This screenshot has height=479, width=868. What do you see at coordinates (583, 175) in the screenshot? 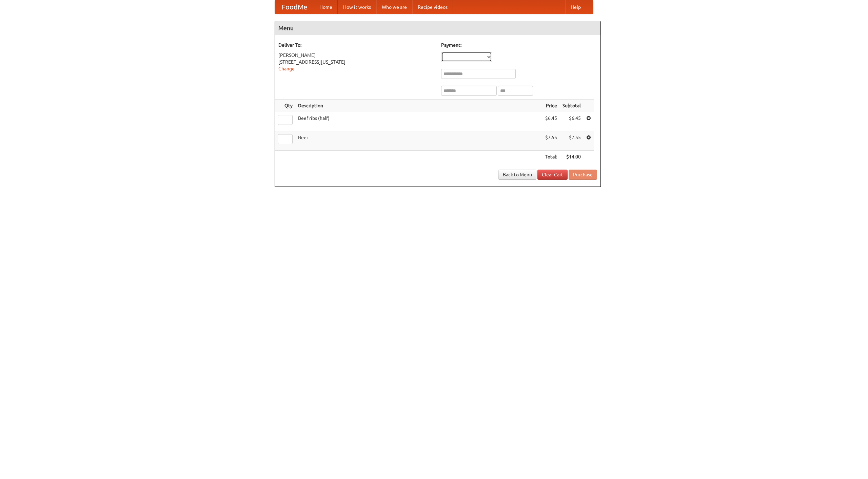
I see `button: Purchase` at bounding box center [583, 175].